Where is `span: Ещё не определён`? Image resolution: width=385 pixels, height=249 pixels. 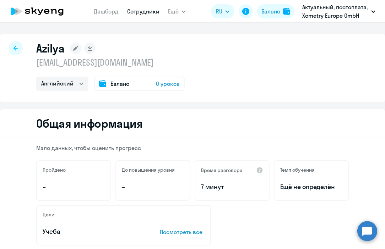 span: Ещё не определён is located at coordinates (311, 187).